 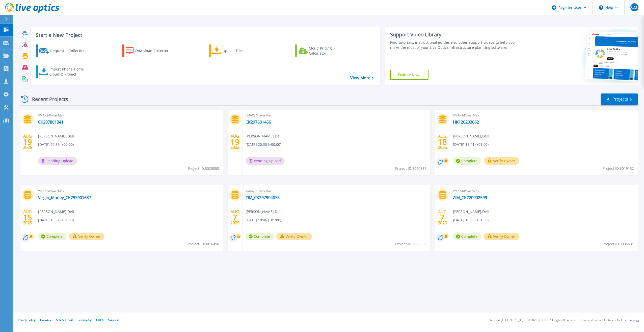 I want to click on div: Recent Projects, so click(x=47, y=99).